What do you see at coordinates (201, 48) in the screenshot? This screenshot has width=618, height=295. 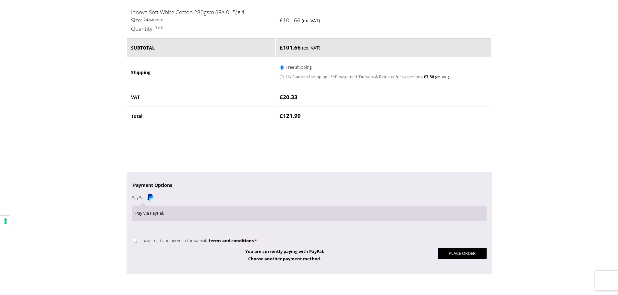 I see `th: Subtotal` at bounding box center [201, 48].